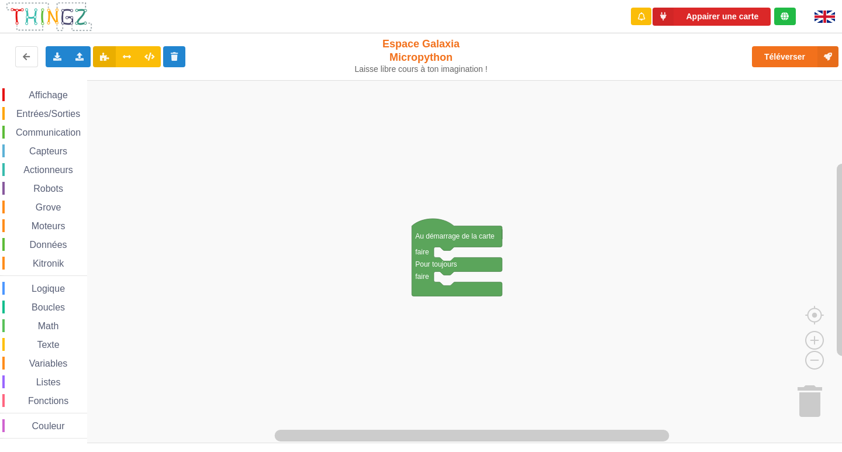 The height and width of the screenshot is (452, 842). Describe the element at coordinates (825, 16) in the screenshot. I see `img: gb.png` at that location.